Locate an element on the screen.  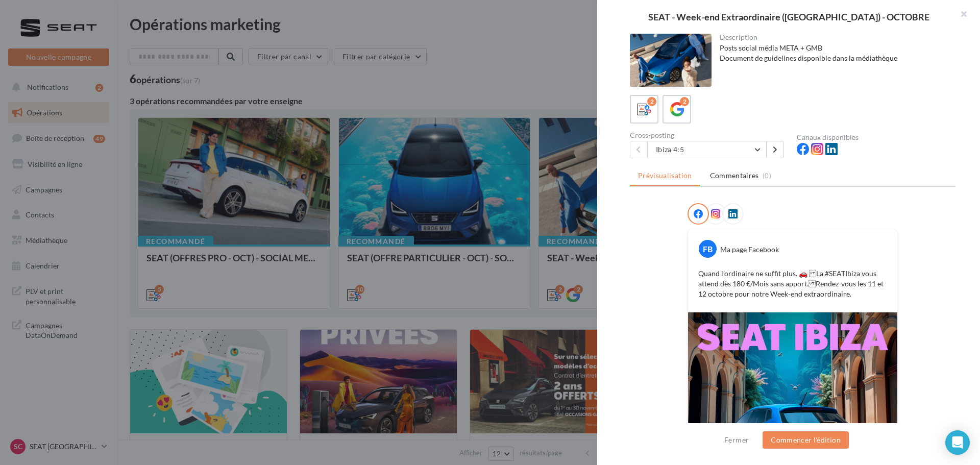
div: Description is located at coordinates (833, 38).